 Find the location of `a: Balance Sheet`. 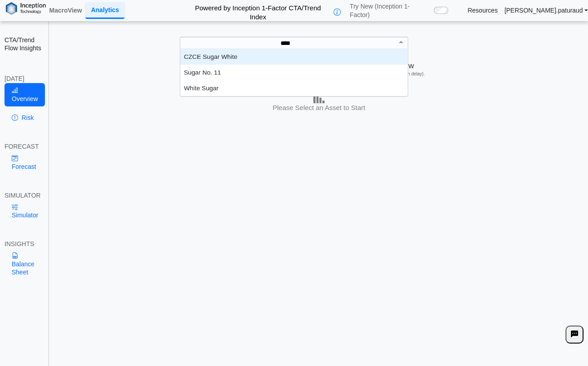

a: Balance Sheet is located at coordinates (24, 263).